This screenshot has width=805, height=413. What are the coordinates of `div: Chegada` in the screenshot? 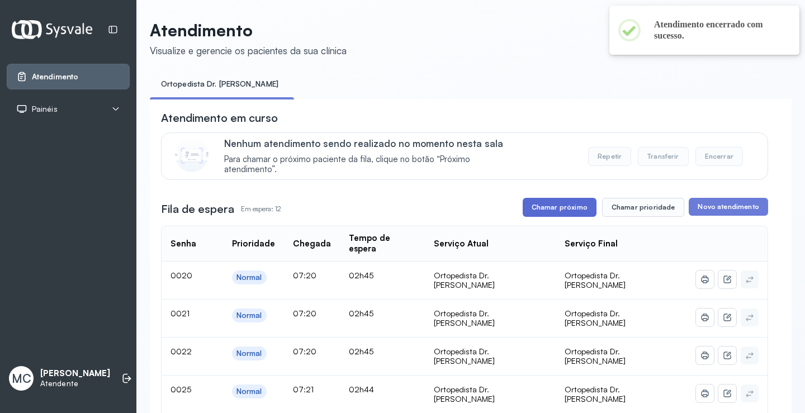 It's located at (312, 244).